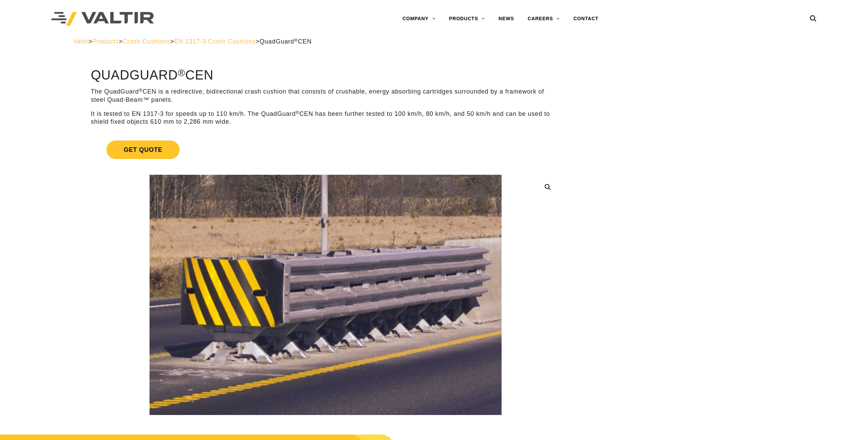  What do you see at coordinates (286, 41) in the screenshot?
I see `span: QuadGuard CEN` at bounding box center [286, 41].